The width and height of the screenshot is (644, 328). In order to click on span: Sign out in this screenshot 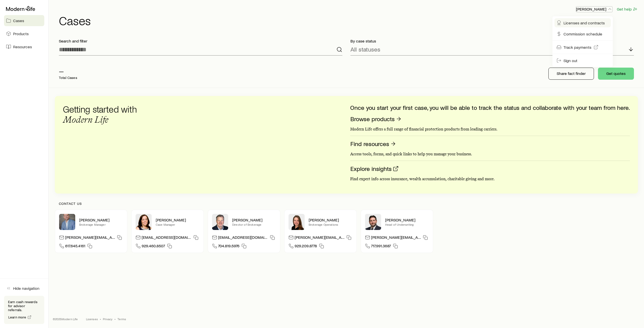, I will do `click(570, 61)`.